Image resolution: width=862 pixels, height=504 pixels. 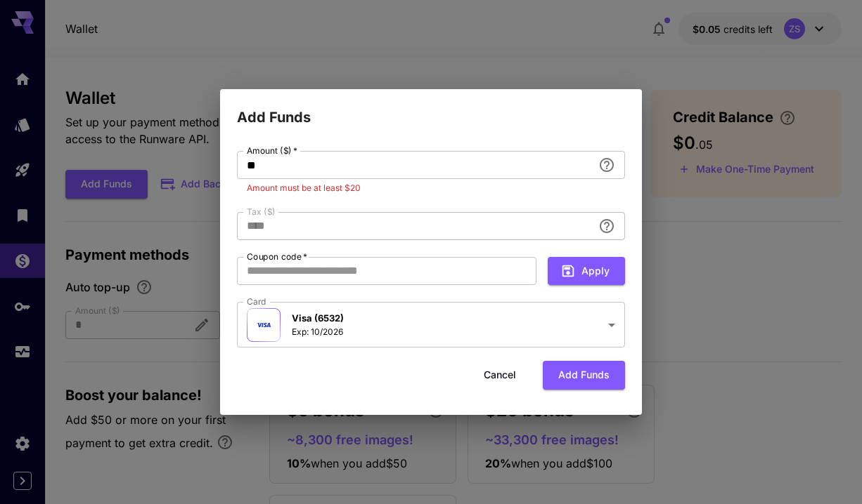 What do you see at coordinates (431, 188) in the screenshot?
I see `p: Amount must be at least $20` at bounding box center [431, 188].